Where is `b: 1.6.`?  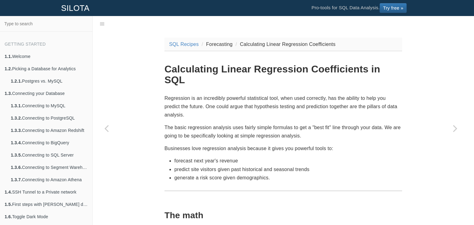
b: 1.6. is located at coordinates (8, 217).